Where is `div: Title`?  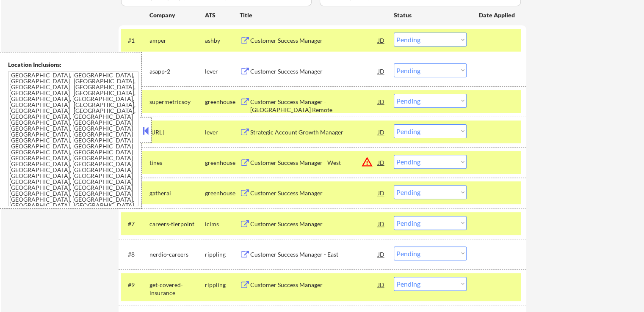
div: Title is located at coordinates (312, 15).